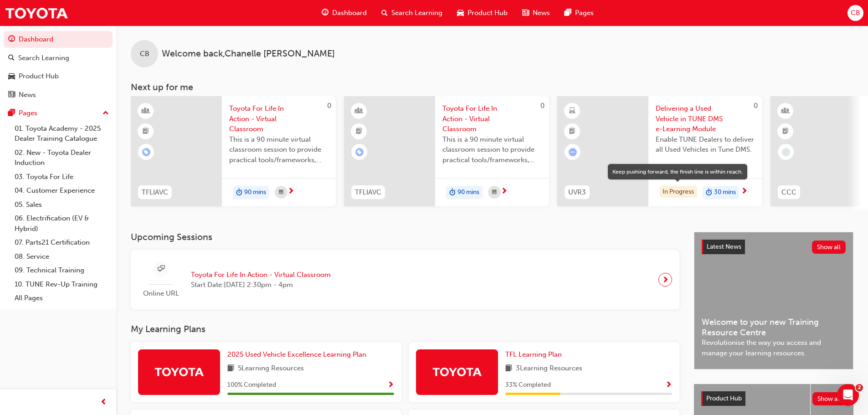  What do you see at coordinates (572, 152) in the screenshot?
I see `span: learningRecordVerb_ATTEMPT-icon` at bounding box center [572, 152].